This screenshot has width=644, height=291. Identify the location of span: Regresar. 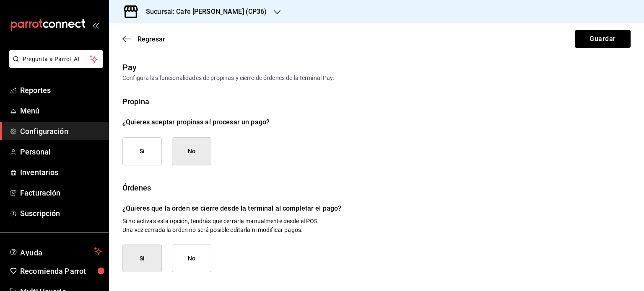
(151, 39).